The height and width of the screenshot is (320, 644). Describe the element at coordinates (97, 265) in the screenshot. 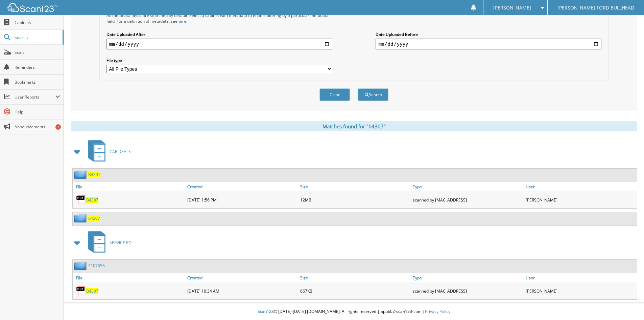

I see `a: 5107556` at that location.